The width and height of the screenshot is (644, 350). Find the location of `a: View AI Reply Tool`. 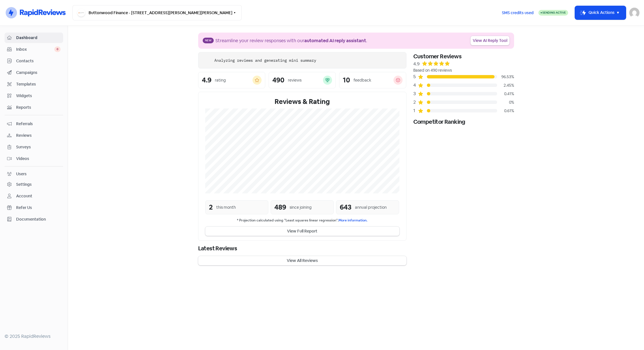

a: View AI Reply Tool is located at coordinates (490, 40).